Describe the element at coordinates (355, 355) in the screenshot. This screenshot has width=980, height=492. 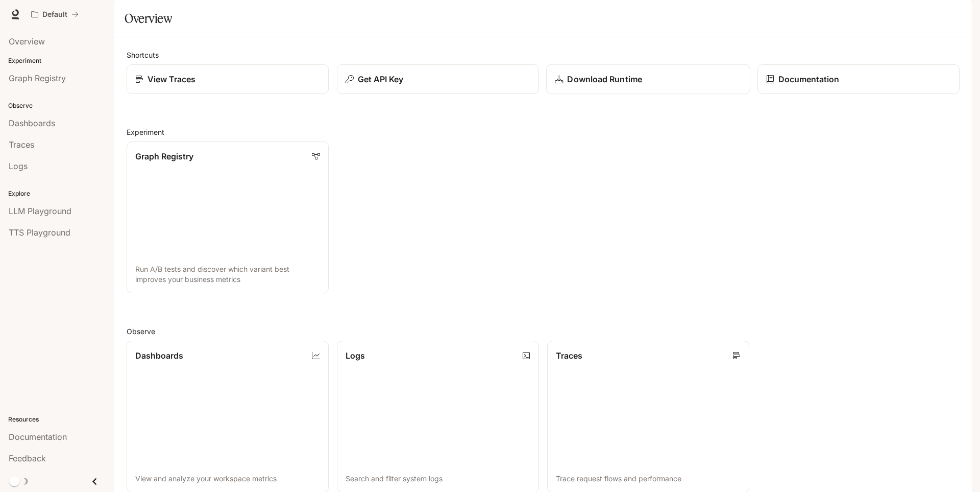
I see `p: Logs` at that location.